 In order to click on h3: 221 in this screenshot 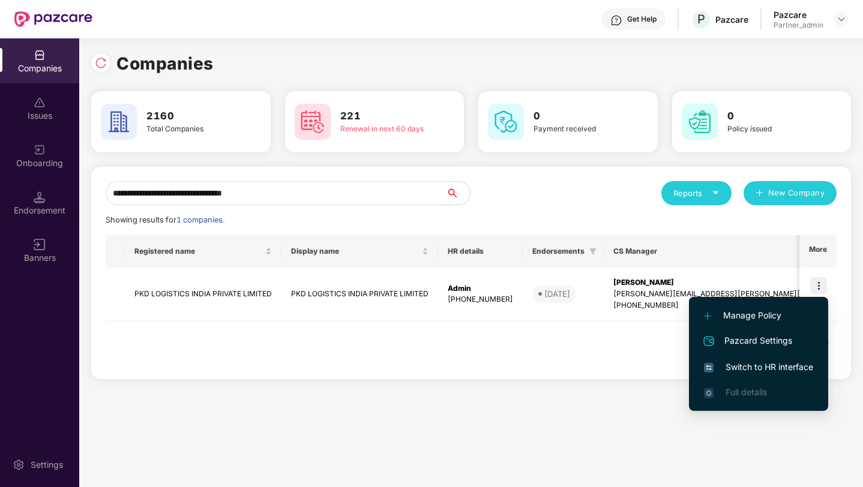, I will do `click(385, 116)`.